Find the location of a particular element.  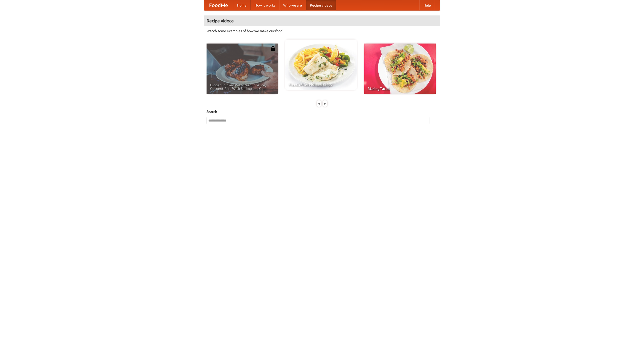

a: FoodMe is located at coordinates (219, 5).